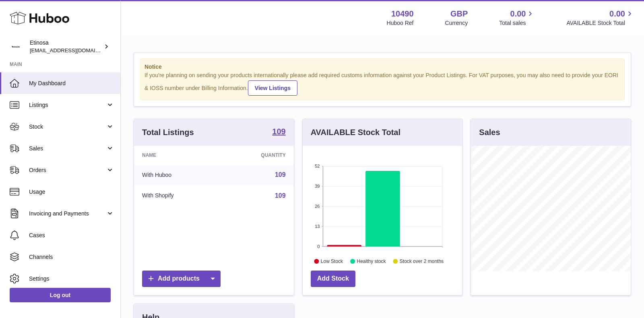 The image size is (644, 318). I want to click on span: Usage, so click(72, 192).